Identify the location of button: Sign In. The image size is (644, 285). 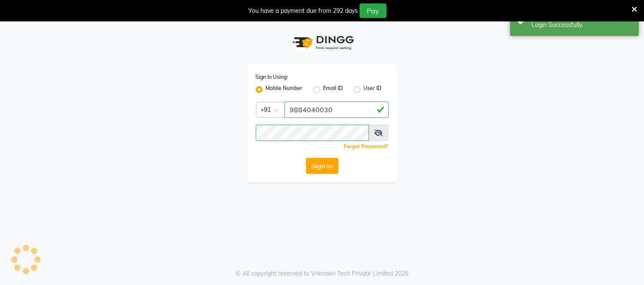
(322, 166).